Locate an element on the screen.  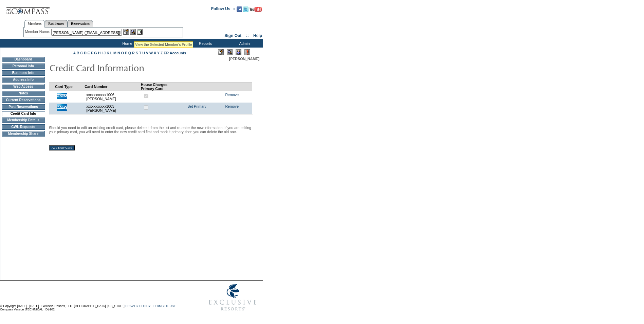
img: Compass Home is located at coordinates (28, 9).